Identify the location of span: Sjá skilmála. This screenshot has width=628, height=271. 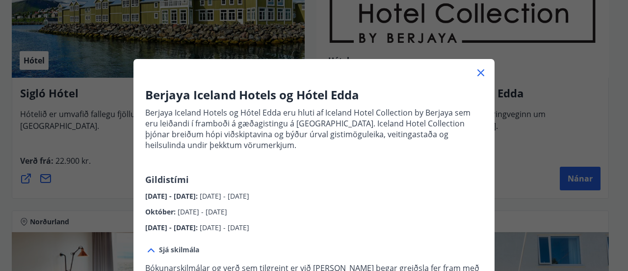
(179, 249).